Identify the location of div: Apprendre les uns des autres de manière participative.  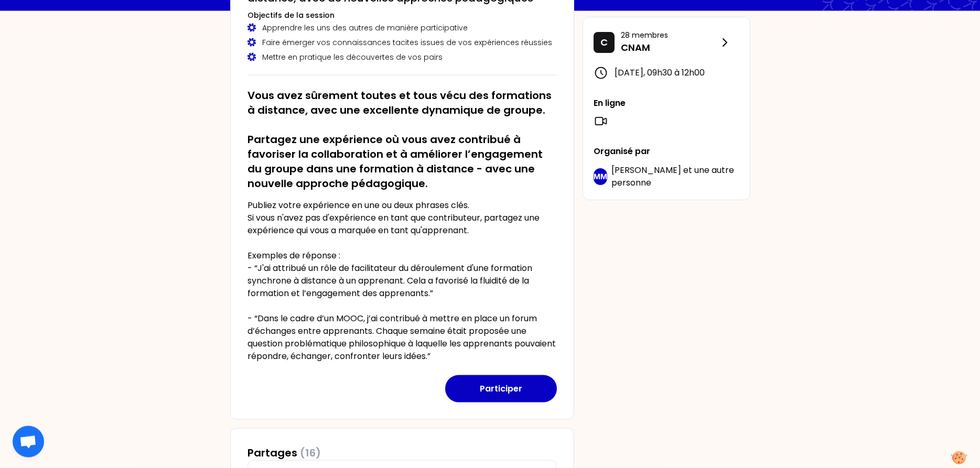
(402, 27).